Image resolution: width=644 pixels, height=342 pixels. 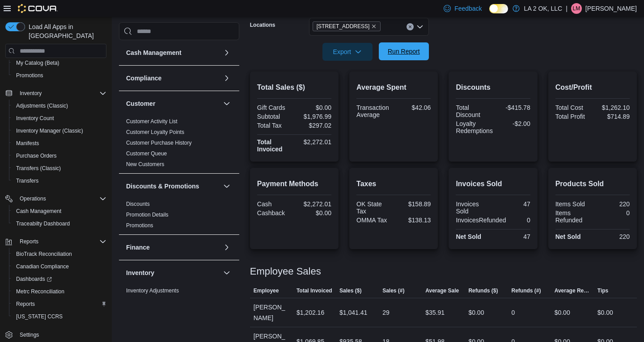 What do you see at coordinates (173, 53) in the screenshot?
I see `button: Cash Management` at bounding box center [173, 53].